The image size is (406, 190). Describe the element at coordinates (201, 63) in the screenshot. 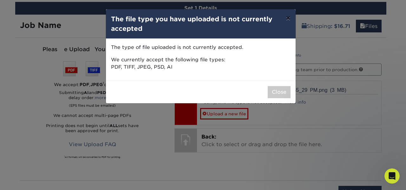

I see `p: We currently accept the following file types: PDF, TIFF, JPEG, PSD, AI` at that location.